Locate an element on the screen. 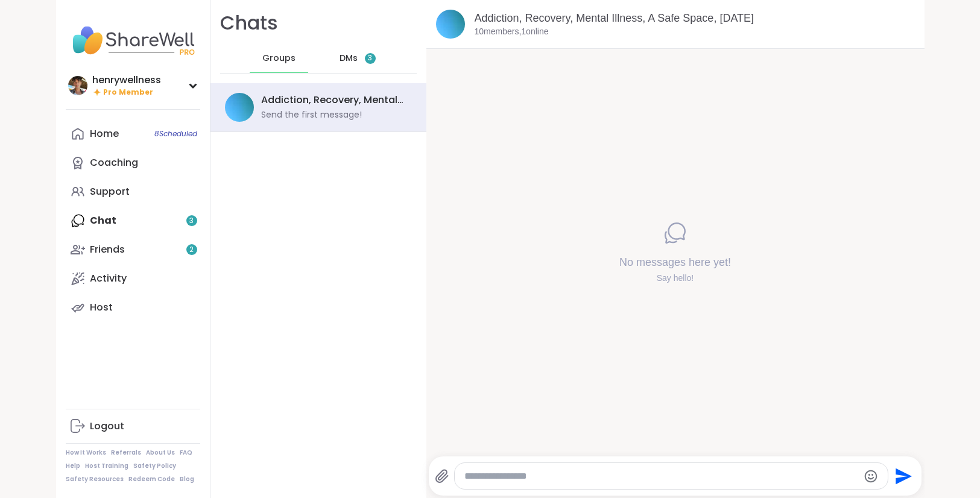  a: Friends2 is located at coordinates (133, 250).